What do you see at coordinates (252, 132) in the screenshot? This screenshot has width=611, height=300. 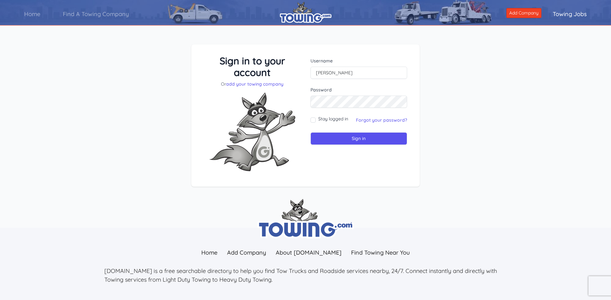 I see `img: Fox-Excited.png` at bounding box center [252, 132].